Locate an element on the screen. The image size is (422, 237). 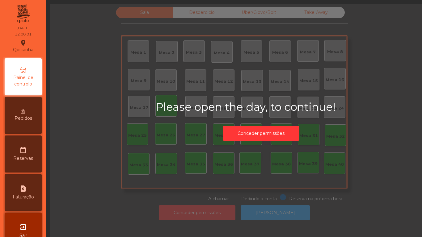
i: date_range is located at coordinates (23, 150).